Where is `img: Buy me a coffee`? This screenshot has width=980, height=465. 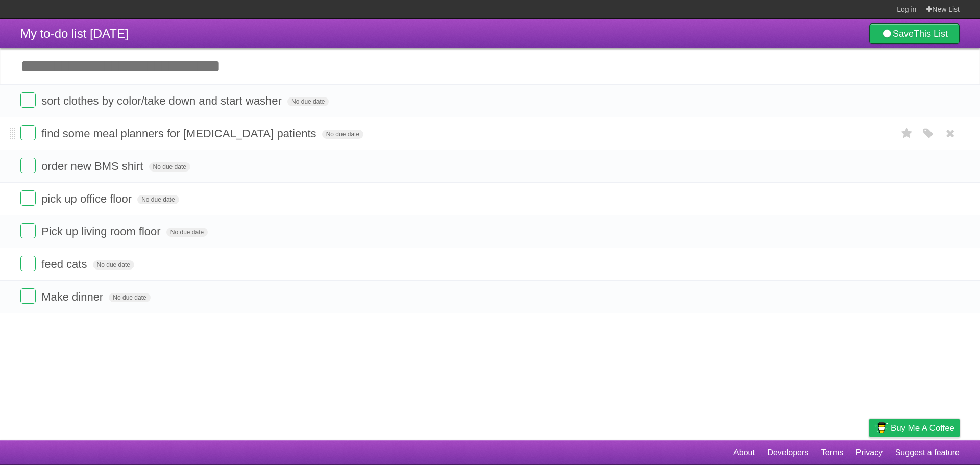 img: Buy me a coffee is located at coordinates (881, 427).